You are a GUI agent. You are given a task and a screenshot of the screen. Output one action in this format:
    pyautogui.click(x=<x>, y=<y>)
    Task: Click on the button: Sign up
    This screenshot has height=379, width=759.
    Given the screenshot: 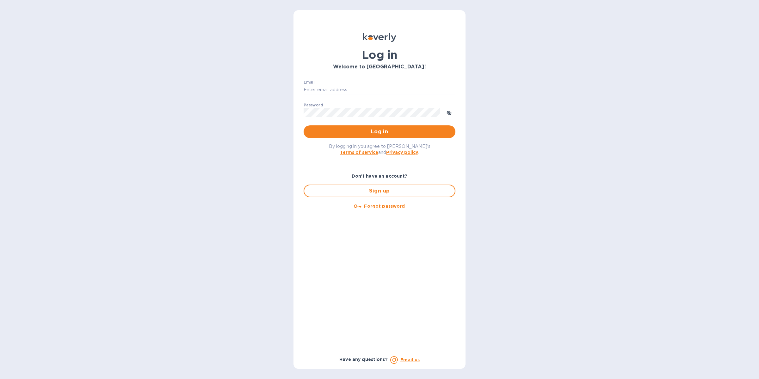 What is the action you would take?
    pyautogui.click(x=380, y=191)
    